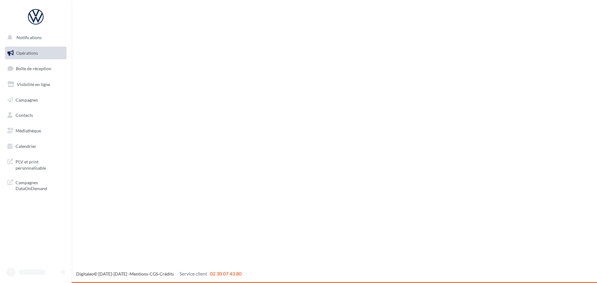  Describe the element at coordinates (27, 53) in the screenshot. I see `span: Opérations` at that location.